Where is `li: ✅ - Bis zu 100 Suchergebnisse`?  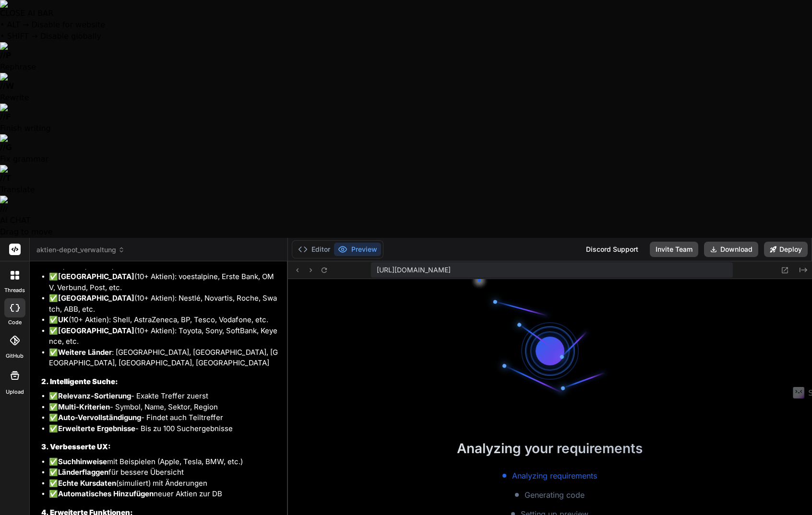 li: ✅ - Bis zu 100 Suchergebnisse is located at coordinates (164, 428).